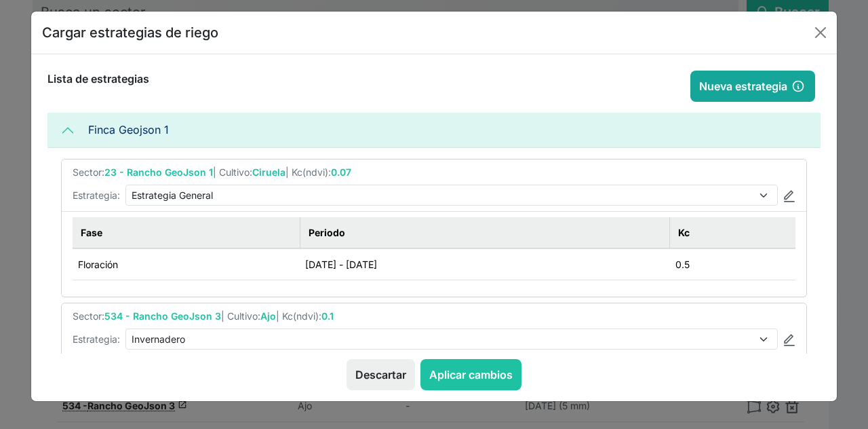  Describe the element at coordinates (269, 172) in the screenshot. I see `span: Ciruela` at that location.